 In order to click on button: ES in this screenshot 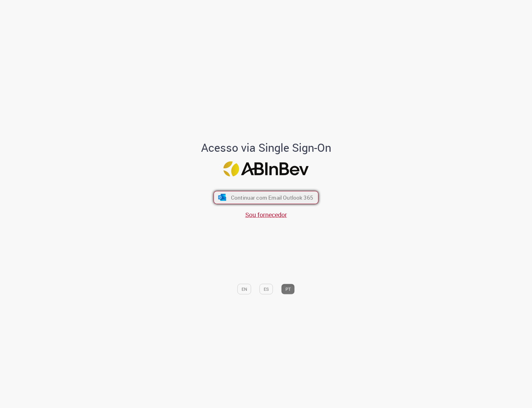, I will do `click(266, 289)`.